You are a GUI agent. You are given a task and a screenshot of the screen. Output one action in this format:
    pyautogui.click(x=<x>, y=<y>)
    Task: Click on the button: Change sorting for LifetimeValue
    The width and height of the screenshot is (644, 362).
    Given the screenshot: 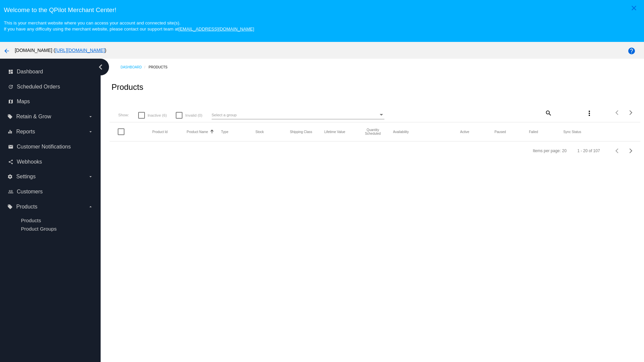 What is the action you would take?
    pyautogui.click(x=335, y=132)
    